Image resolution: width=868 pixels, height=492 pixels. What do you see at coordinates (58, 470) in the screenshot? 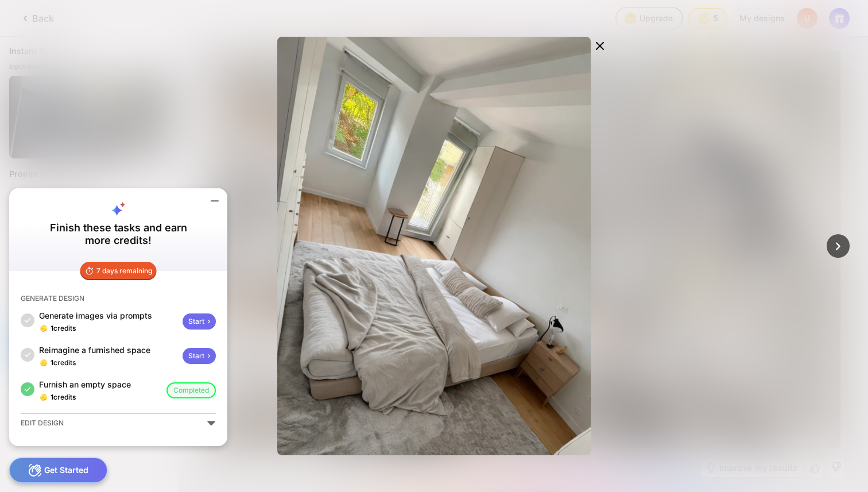
I see `div: Get Started` at bounding box center [58, 470].